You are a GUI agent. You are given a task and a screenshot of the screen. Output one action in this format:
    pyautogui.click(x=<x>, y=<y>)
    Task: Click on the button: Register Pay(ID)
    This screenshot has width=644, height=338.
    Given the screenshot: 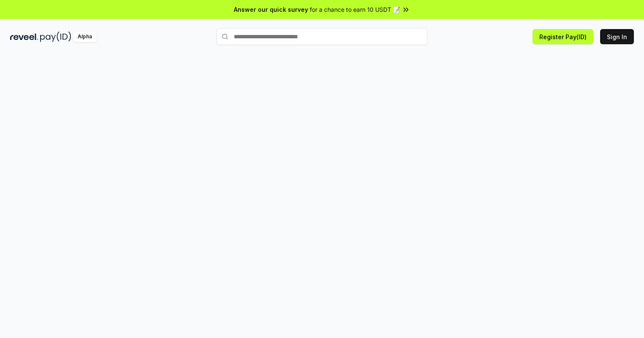 What is the action you would take?
    pyautogui.click(x=563, y=37)
    